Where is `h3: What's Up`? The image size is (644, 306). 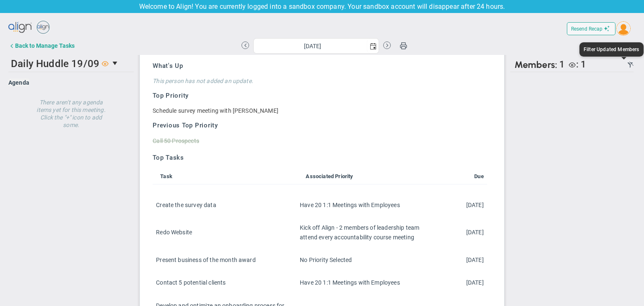
h3: What's Up is located at coordinates (320, 66).